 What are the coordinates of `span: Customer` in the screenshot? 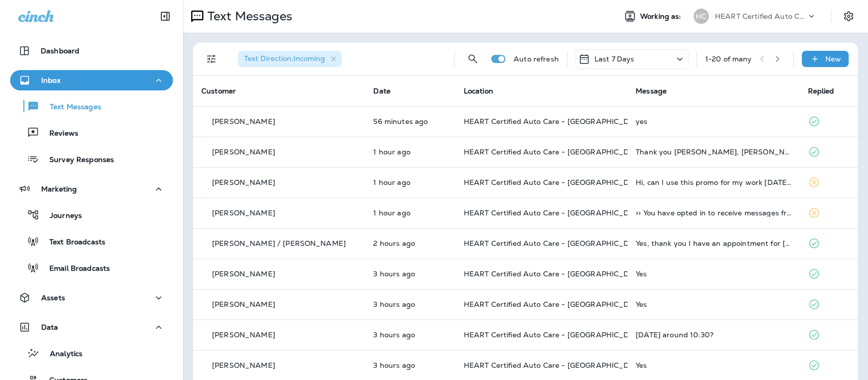 It's located at (218, 91).